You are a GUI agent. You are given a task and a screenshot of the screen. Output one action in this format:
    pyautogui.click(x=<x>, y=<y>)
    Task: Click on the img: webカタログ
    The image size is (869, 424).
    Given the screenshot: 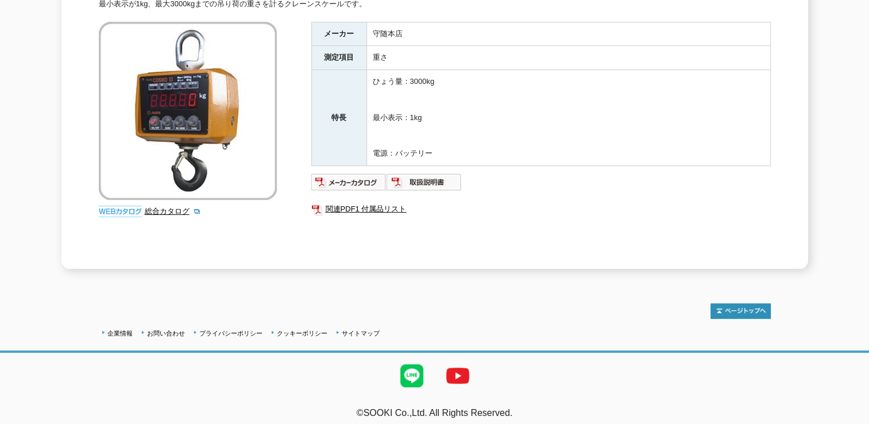 What is the action you would take?
    pyautogui.click(x=120, y=211)
    